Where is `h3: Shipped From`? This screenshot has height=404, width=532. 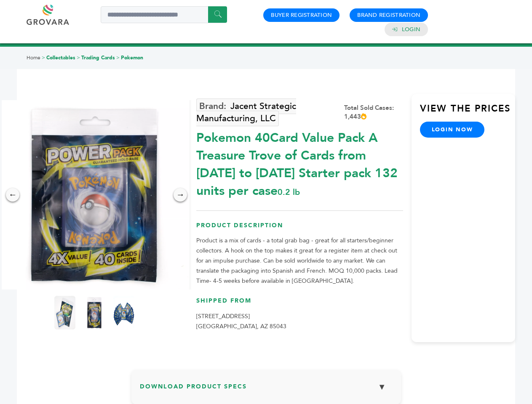 h3: Shipped From is located at coordinates (300, 304).